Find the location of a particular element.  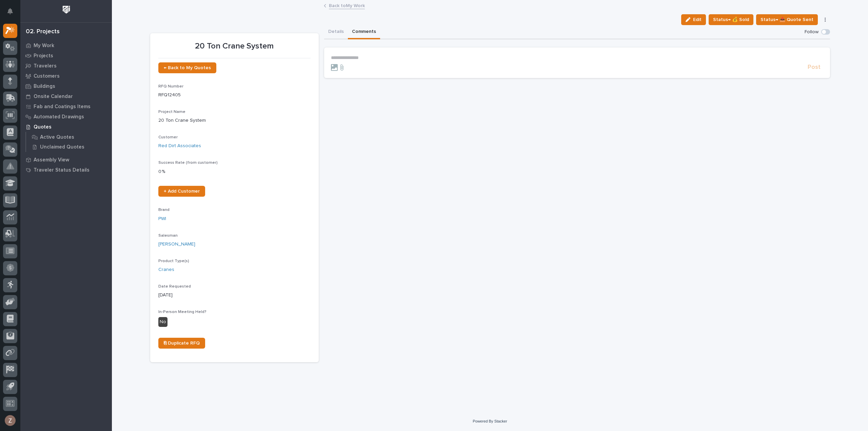

p: RFQ12405 is located at coordinates (234, 95).